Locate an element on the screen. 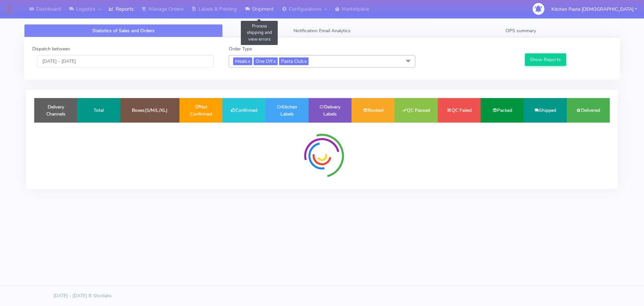 Image resolution: width=644 pixels, height=306 pixels. td: Delivery Channels is located at coordinates (56, 110).